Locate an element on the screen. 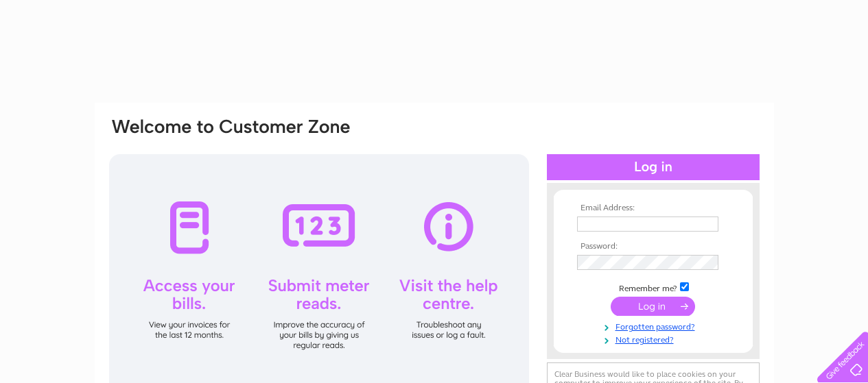 The height and width of the screenshot is (383, 868). td: Remember me? is located at coordinates (653, 287).